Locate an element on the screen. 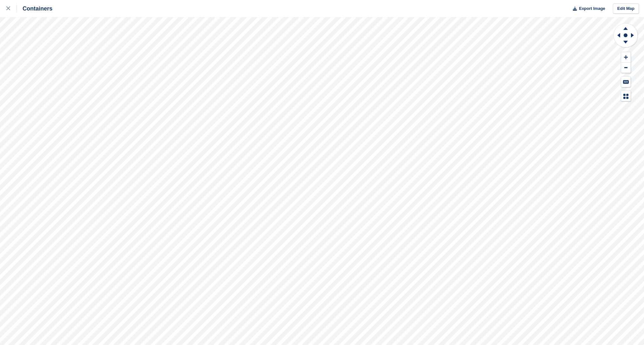 The image size is (644, 345). button: Zoom In is located at coordinates (626, 57).